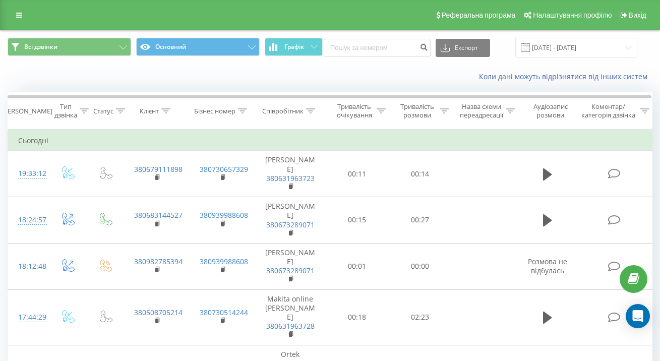 The height and width of the screenshot is (361, 660). I want to click on a: 380683144527, so click(158, 215).